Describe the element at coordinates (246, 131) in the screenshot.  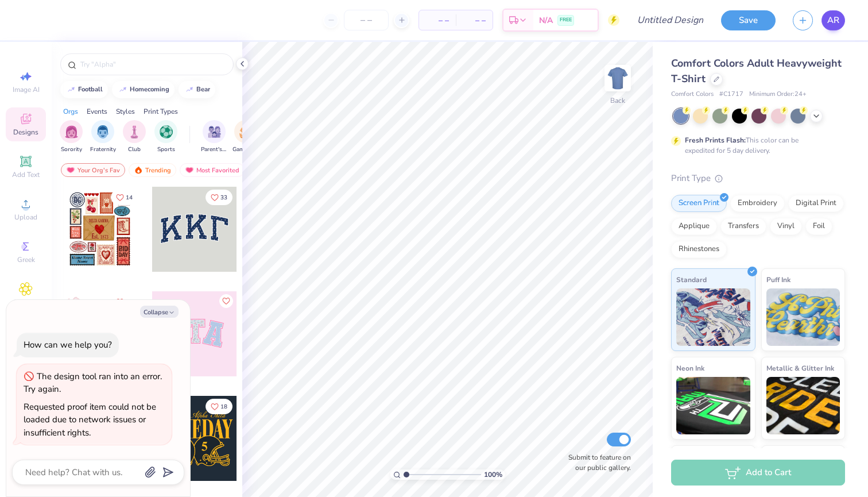
I see `img: Game Day Image` at that location.